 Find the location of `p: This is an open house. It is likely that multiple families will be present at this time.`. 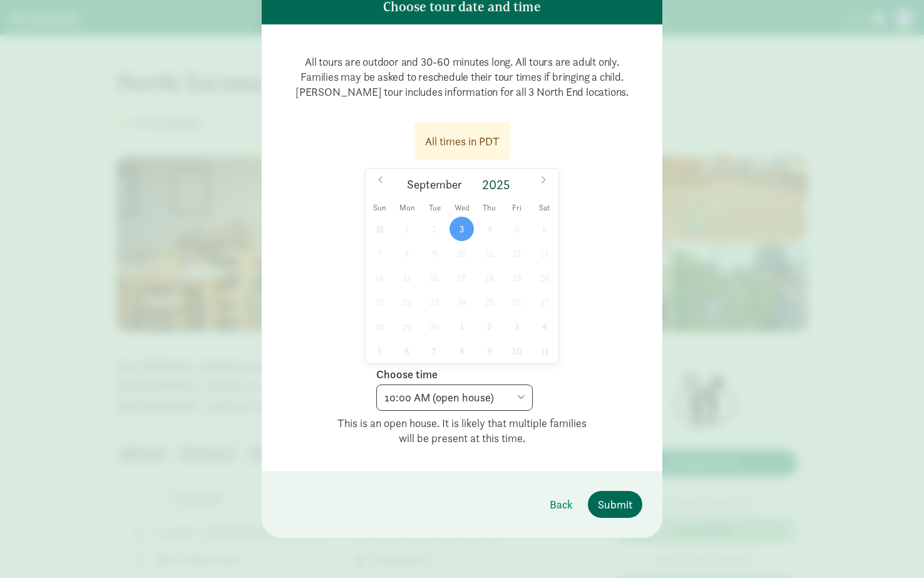

p: This is an open house. It is likely that multiple families will be present at this time. is located at coordinates (462, 428).